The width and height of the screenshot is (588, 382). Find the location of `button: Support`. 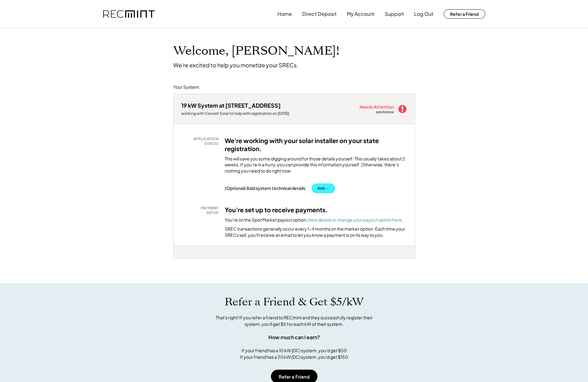

button: Support is located at coordinates (394, 14).